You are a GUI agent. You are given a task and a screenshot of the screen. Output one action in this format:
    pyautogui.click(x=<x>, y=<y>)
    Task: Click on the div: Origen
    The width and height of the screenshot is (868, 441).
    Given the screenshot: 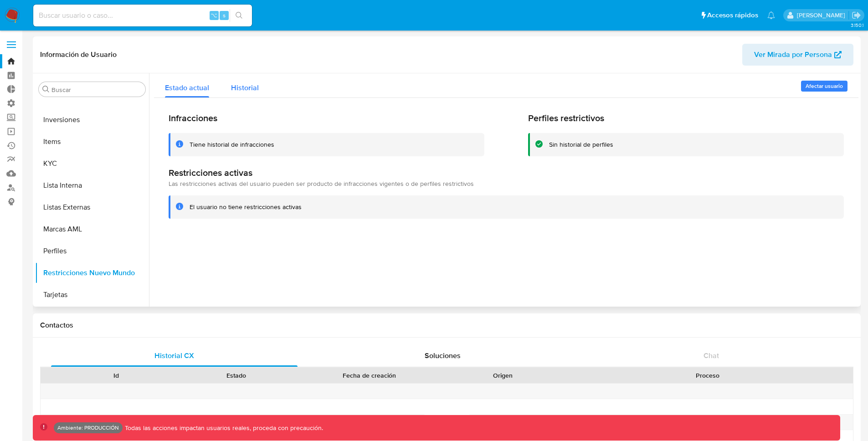 What is the action you would take?
    pyautogui.click(x=503, y=375)
    